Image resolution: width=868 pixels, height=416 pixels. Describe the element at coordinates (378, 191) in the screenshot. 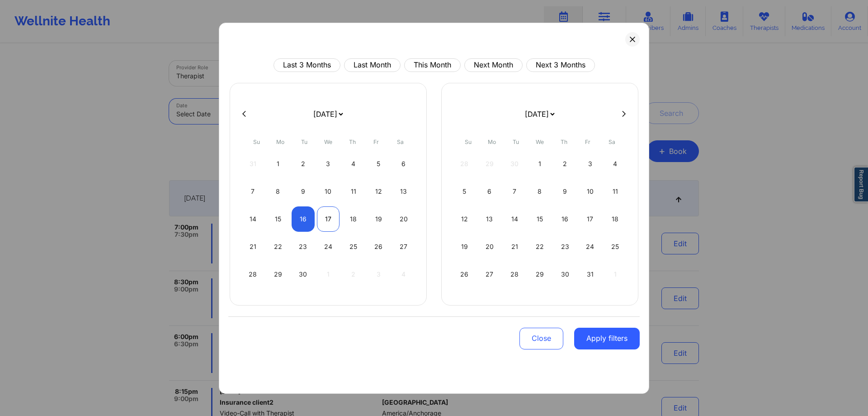

I see `div: Fri Sep 12 2025` at that location.